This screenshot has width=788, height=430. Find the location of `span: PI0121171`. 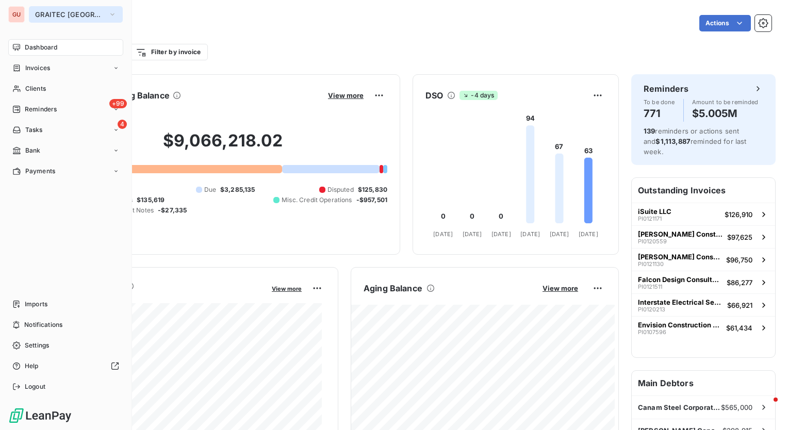

span: PI0121171 is located at coordinates (650, 219).